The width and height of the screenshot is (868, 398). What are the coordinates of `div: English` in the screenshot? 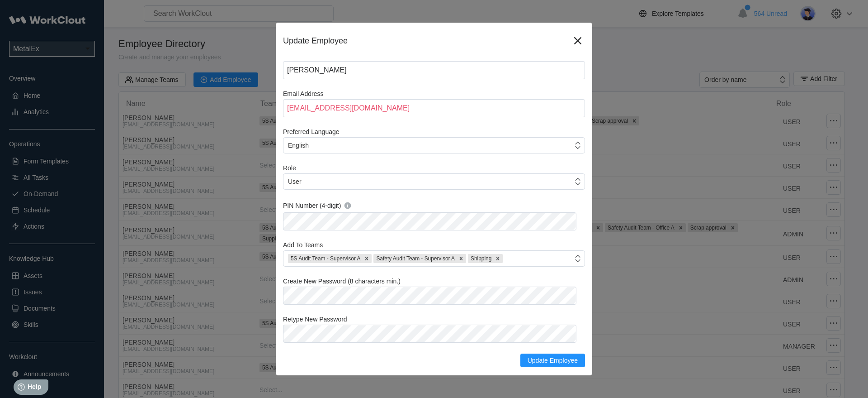 It's located at (299, 146).